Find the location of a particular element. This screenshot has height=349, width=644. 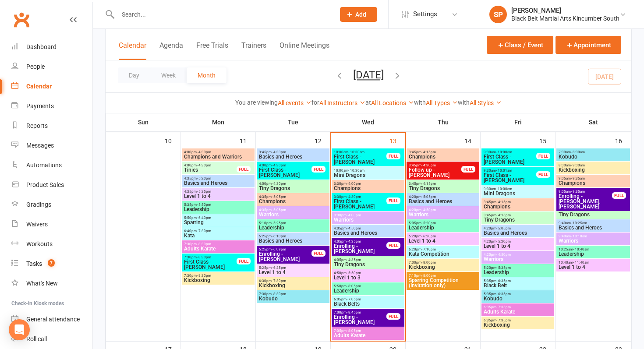

span: - 6:09pm is located at coordinates (279, 249).